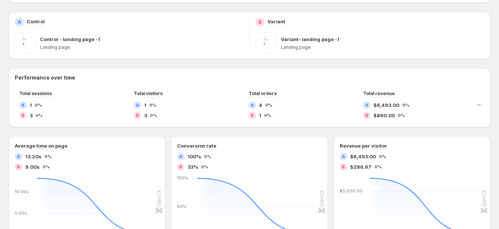 The image size is (499, 229). What do you see at coordinates (21, 213) in the screenshot?
I see `text: 5.00s` at bounding box center [21, 213].